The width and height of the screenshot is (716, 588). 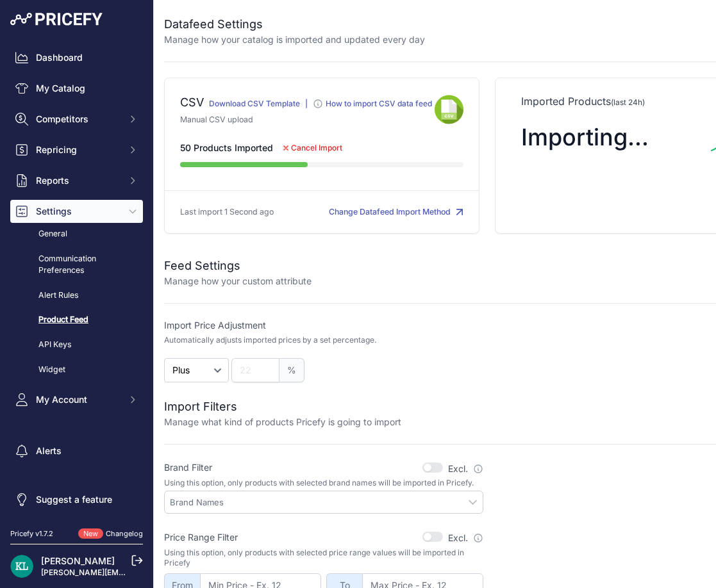 I want to click on a: Widget, so click(x=76, y=370).